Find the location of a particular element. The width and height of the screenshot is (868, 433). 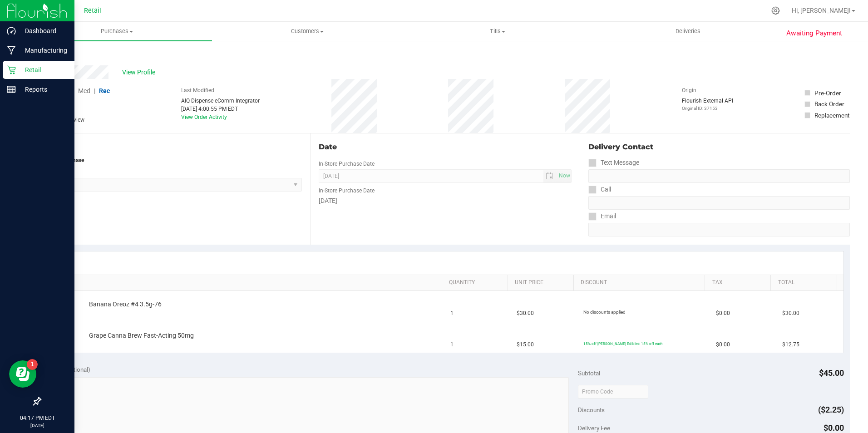

span: Retail is located at coordinates (92, 11).